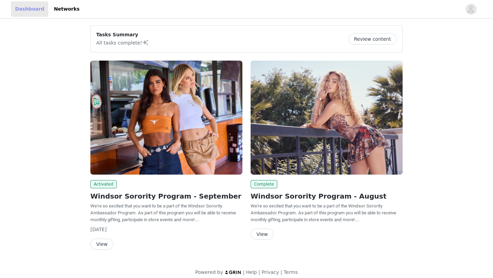 The image size is (493, 278). What do you see at coordinates (209, 272) in the screenshot?
I see `span: Powered by` at bounding box center [209, 272].